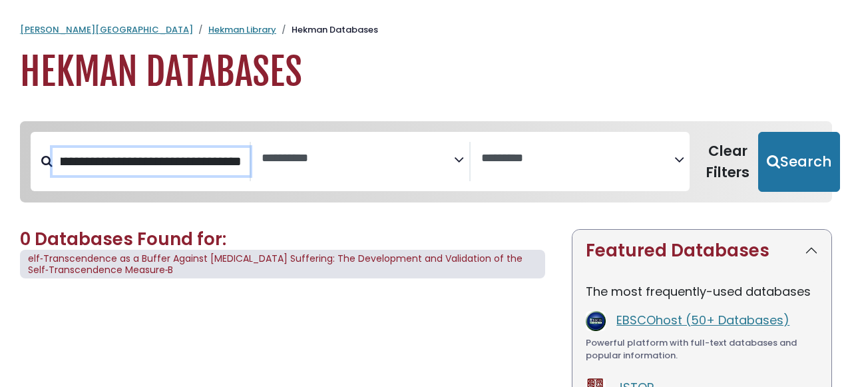  What do you see at coordinates (426, 30) in the screenshot?
I see `nav: breadcrumb` at bounding box center [426, 30].